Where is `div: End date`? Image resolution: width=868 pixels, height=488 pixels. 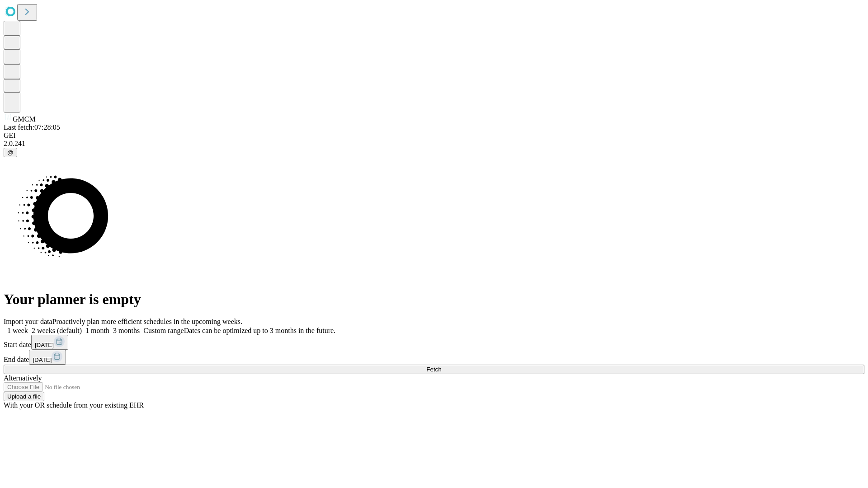 div: End date is located at coordinates (434, 357).